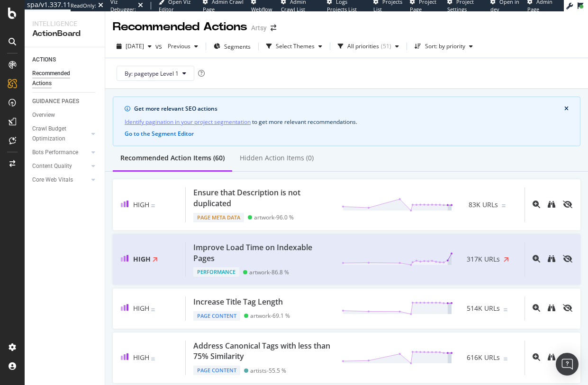 The width and height of the screenshot is (588, 385). I want to click on button: Previous, so click(183, 46).